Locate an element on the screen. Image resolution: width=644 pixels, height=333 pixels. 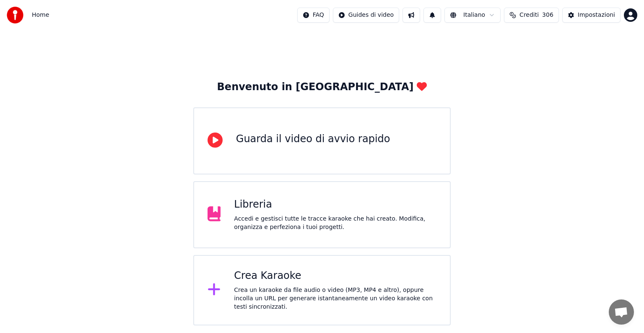
div: Accedi e gestisci tutte le tracce karaoke che hai creato. Modifica, organizza e perfeziona i tuoi... is located at coordinates (335, 223).